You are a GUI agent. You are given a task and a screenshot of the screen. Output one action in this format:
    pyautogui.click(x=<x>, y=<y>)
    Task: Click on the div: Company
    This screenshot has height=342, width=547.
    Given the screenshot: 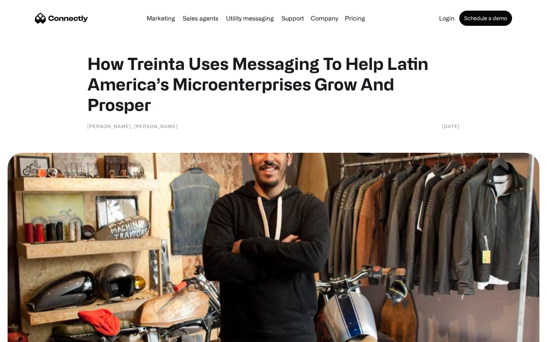 What is the action you would take?
    pyautogui.click(x=324, y=18)
    